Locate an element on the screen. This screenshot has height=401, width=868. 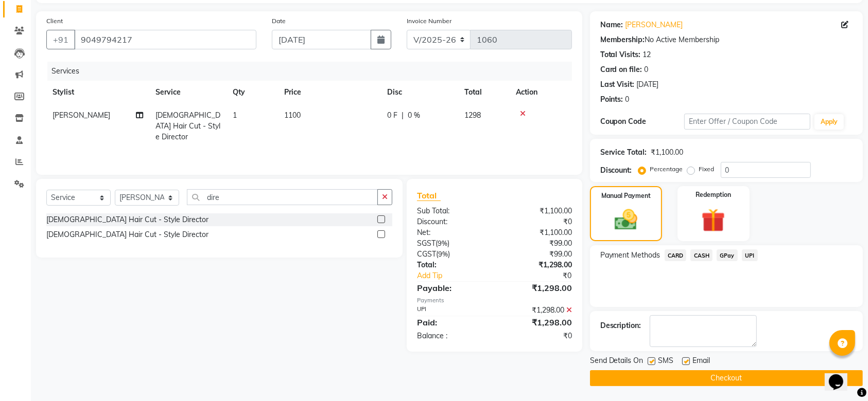
button: Checkout is located at coordinates (726, 378).